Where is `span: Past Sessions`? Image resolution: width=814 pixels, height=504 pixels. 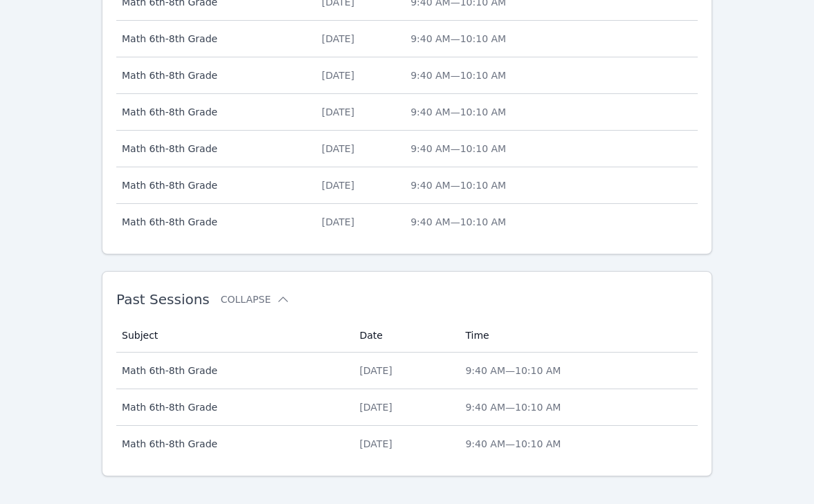
span: Past Sessions is located at coordinates (163, 300).